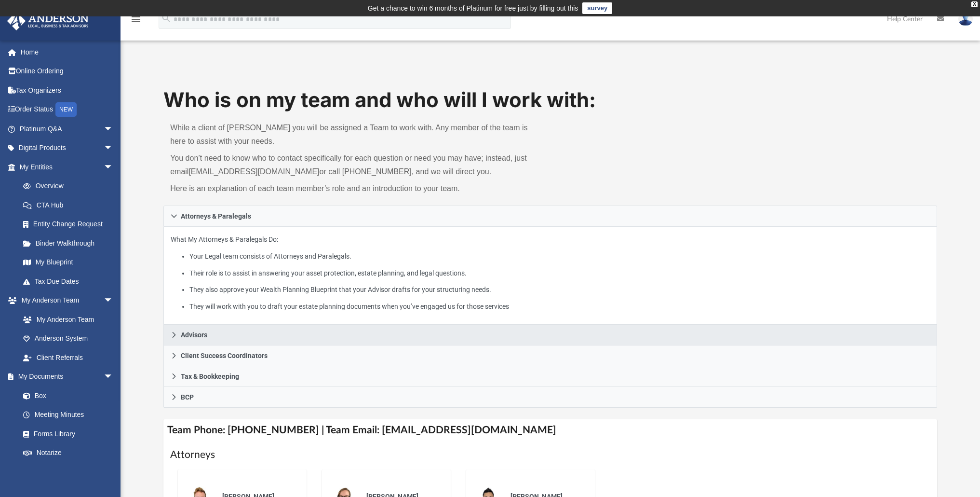 The width and height of the screenshot is (980, 497). Describe the element at coordinates (550, 355) in the screenshot. I see `a: Client Success Coordinators` at that location.